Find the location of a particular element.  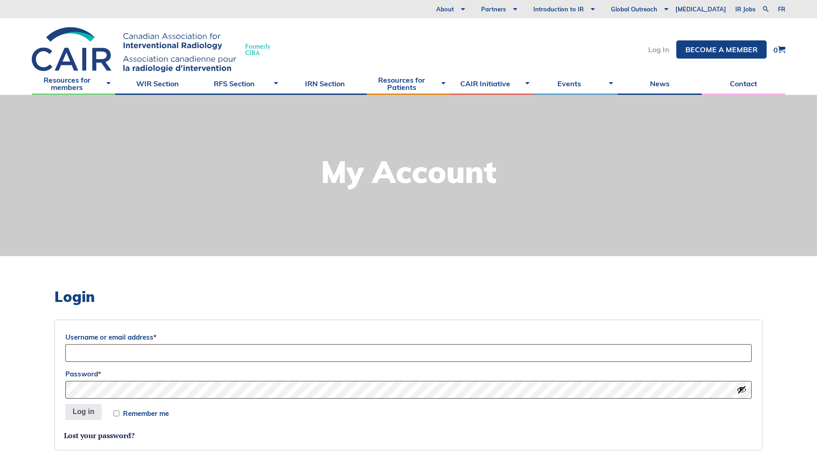

span: Formerly CIRA is located at coordinates (258, 49).